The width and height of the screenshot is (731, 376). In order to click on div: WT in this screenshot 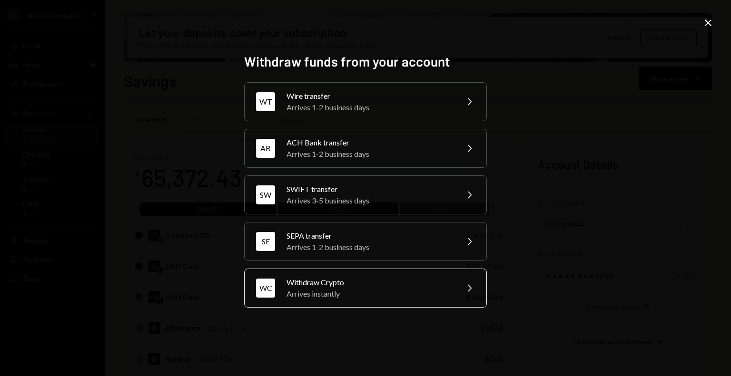, I will do `click(266, 102)`.